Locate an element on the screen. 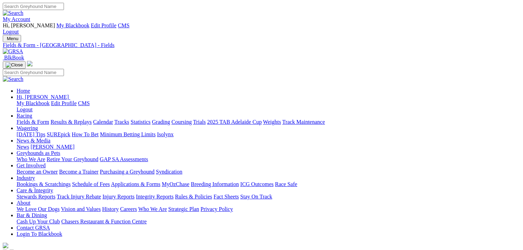 Image resolution: width=523 pixels, height=250 pixels. a: Cash Up Your Club is located at coordinates (38, 221).